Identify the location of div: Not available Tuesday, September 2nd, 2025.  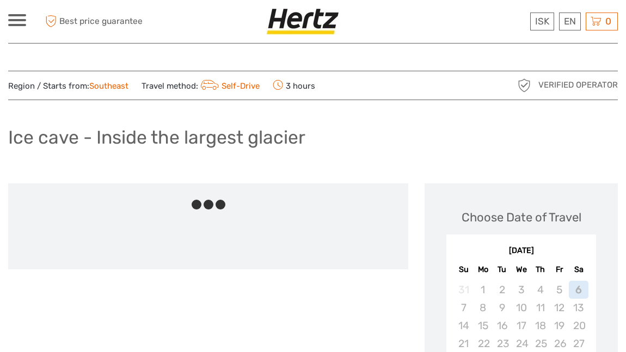
(502, 290).